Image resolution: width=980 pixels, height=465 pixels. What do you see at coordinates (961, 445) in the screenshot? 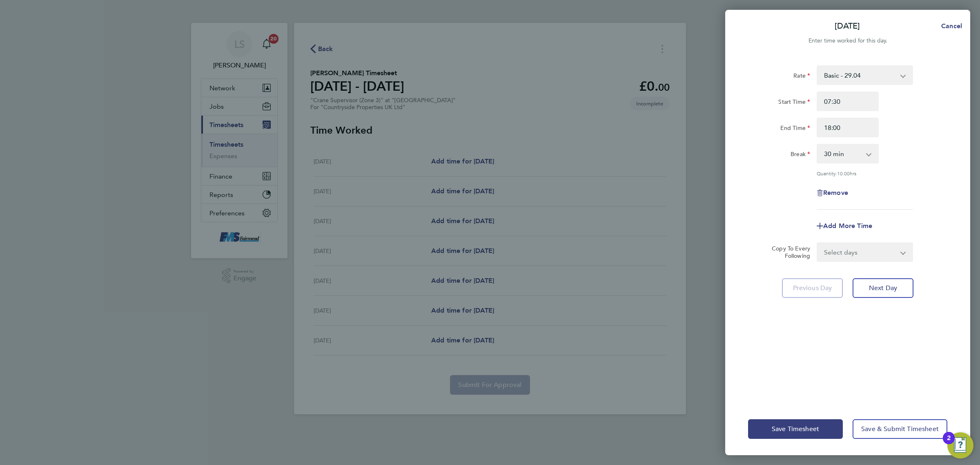
I see `button: Open Resource Center, 2 new notifications` at bounding box center [961, 445].